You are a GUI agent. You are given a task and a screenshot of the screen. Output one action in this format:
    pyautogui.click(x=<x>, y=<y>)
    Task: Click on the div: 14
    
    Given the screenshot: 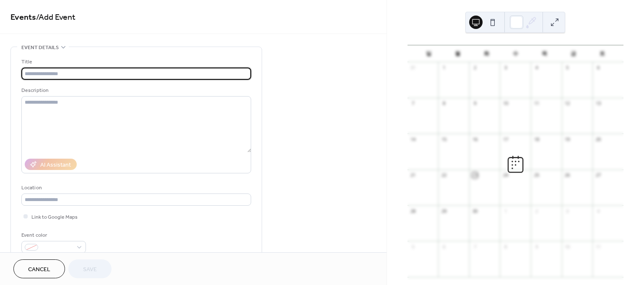 What is the action you would take?
    pyautogui.click(x=413, y=139)
    